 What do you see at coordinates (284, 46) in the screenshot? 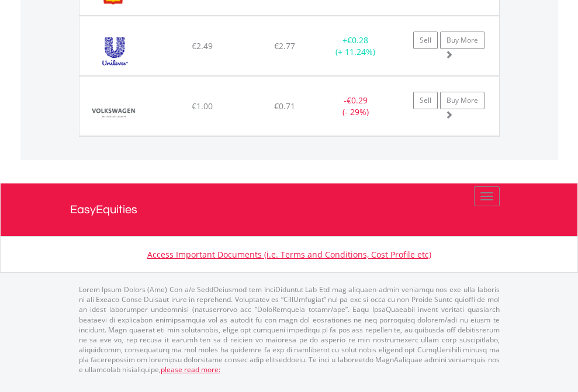
I see `span: €2.77` at bounding box center [284, 46].